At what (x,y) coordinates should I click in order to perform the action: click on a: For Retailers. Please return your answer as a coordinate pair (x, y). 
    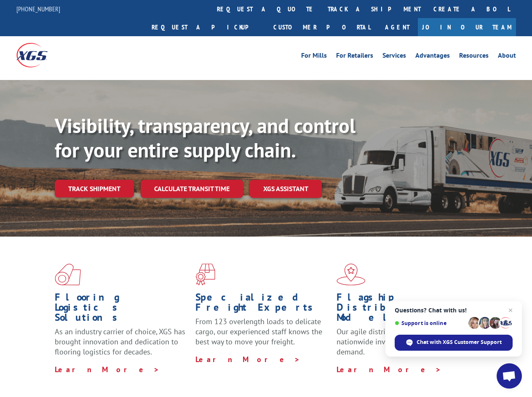
    Looking at the image, I should click on (354, 57).